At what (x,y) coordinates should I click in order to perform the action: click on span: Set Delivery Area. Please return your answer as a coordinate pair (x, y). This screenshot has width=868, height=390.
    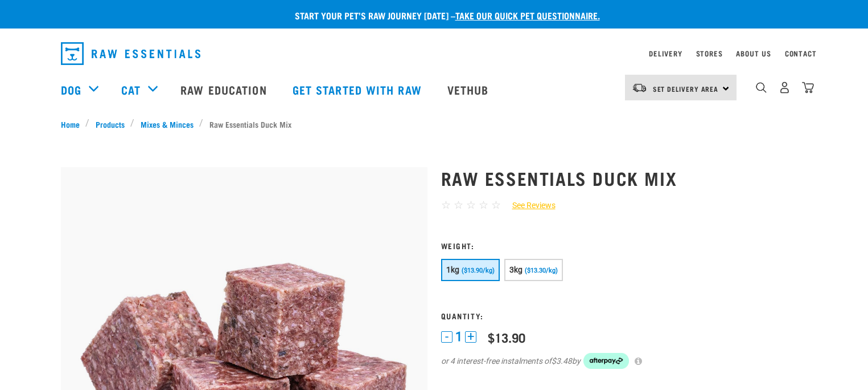
    Looking at the image, I should click on (686, 88).